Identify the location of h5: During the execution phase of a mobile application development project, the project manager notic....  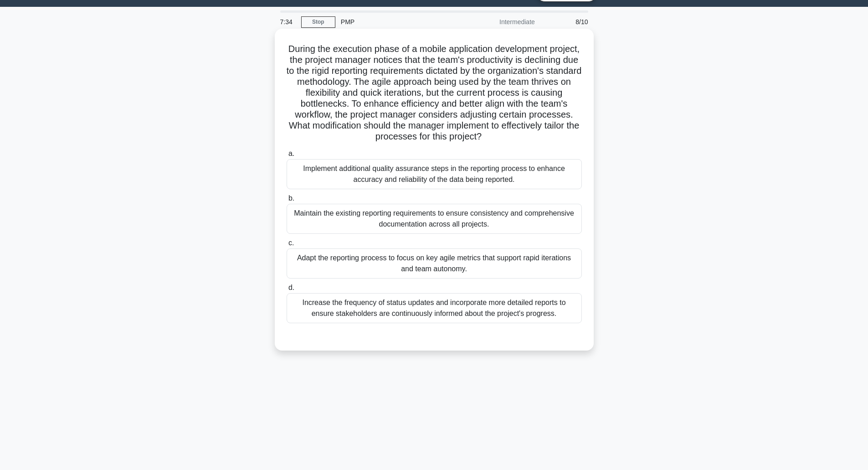
(434, 93).